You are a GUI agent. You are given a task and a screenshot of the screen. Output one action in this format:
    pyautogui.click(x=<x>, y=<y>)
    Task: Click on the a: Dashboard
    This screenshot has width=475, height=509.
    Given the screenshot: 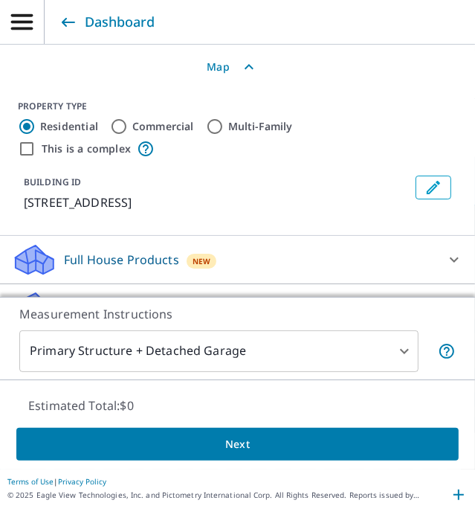 What is the action you would take?
    pyautogui.click(x=106, y=22)
    